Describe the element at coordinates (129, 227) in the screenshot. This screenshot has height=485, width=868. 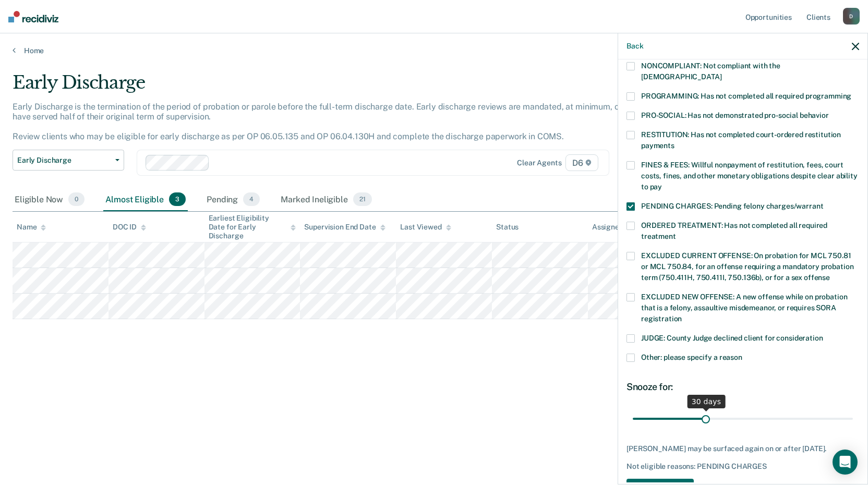
I see `div: DOC ID` at that location.